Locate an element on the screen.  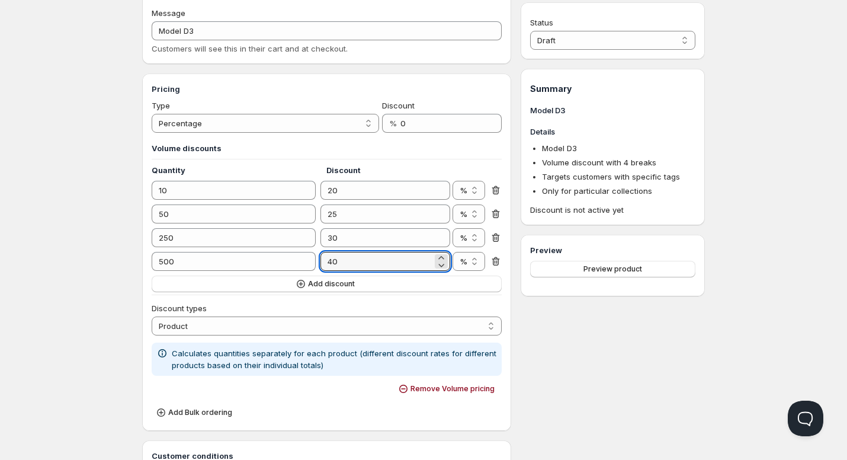
span: Add Bulk ordering is located at coordinates (200, 412).